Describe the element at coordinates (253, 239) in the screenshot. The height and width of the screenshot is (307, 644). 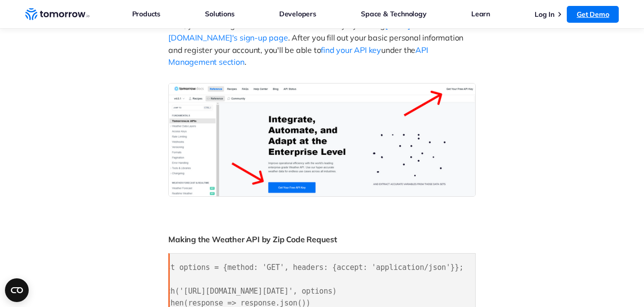
I see `span: Making the Weather API by Zip Code Request` at that location.